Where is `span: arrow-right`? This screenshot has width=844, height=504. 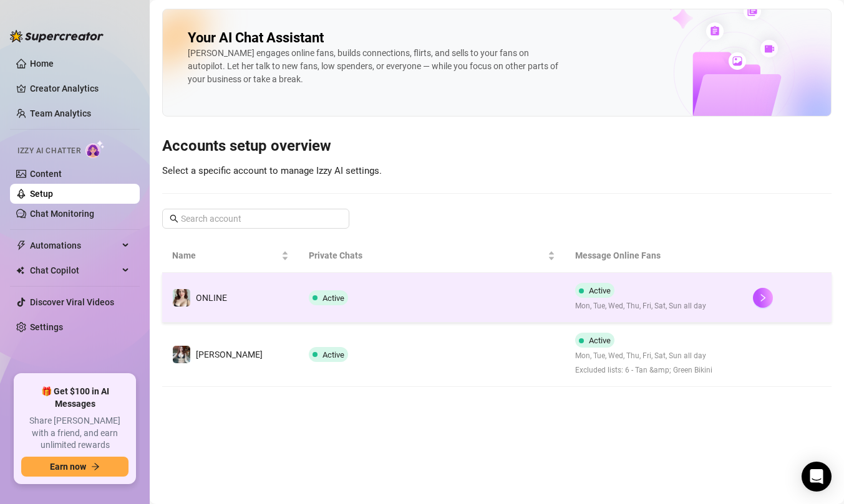
span: arrow-right is located at coordinates (96, 467).